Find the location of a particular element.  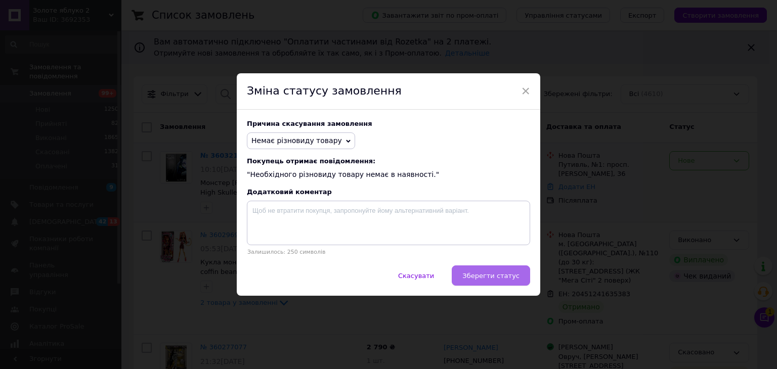

div: Зміна статусу замовлення is located at coordinates (389, 92).